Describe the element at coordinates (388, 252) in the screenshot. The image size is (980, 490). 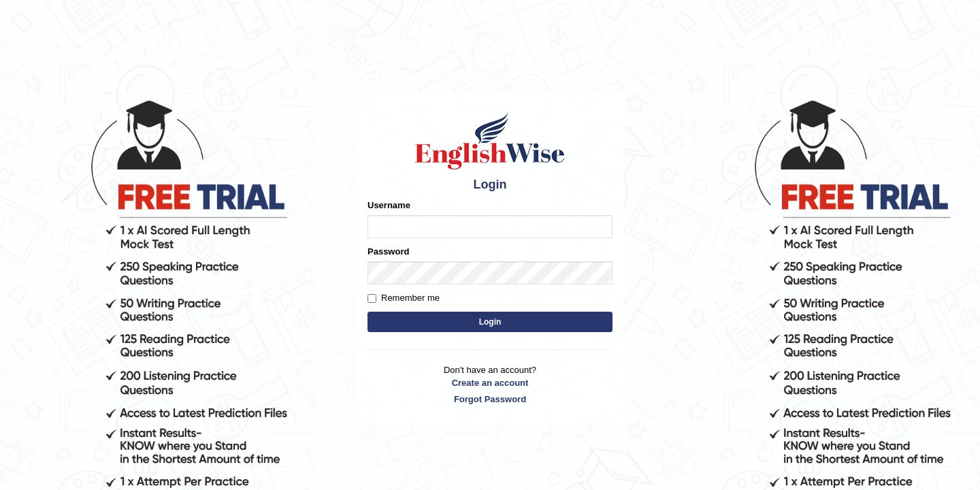
I see `label: Password` at that location.